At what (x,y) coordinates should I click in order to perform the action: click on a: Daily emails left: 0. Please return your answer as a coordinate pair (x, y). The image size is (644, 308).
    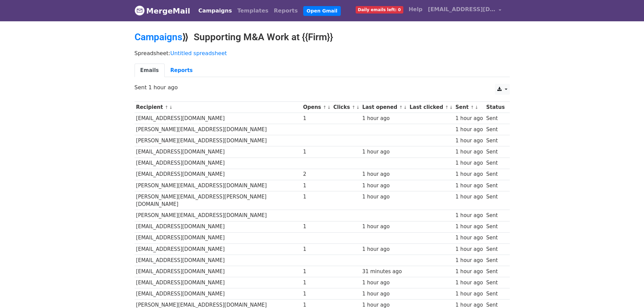
    Looking at the image, I should click on (379, 9).